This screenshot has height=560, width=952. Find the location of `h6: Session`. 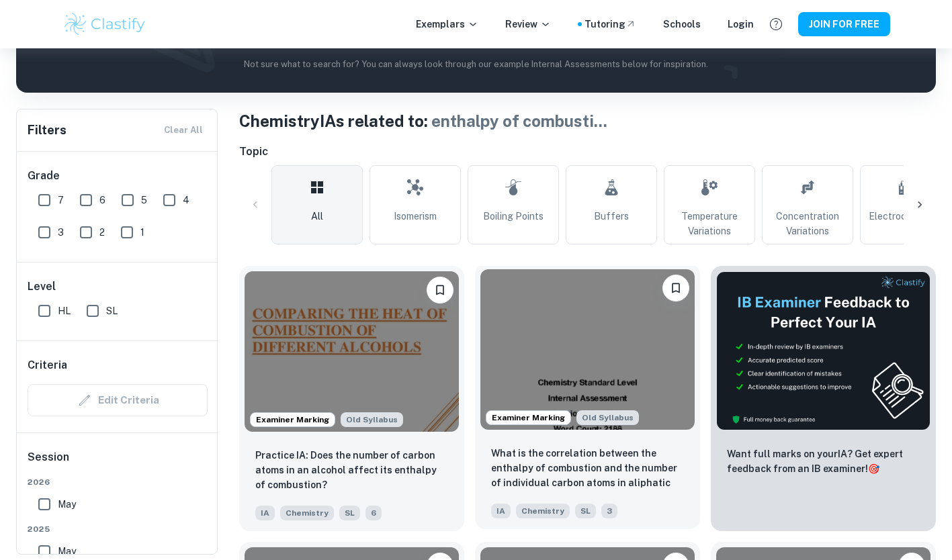

h6: Session is located at coordinates (117, 463).